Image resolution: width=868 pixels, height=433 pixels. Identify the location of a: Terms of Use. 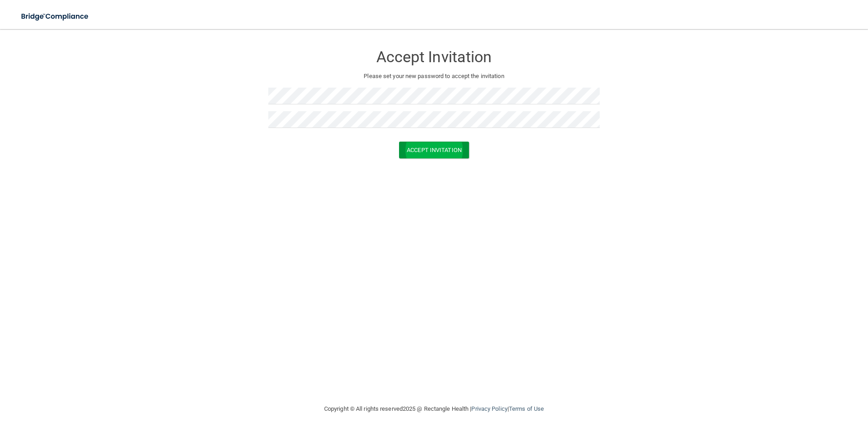
(526, 409).